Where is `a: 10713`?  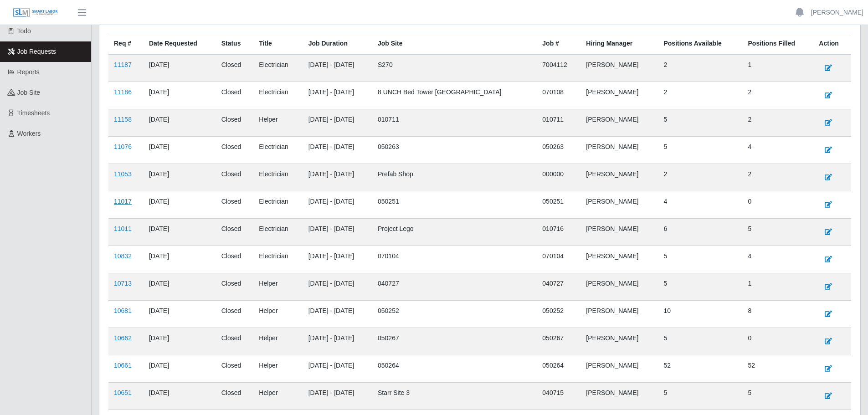
a: 10713 is located at coordinates (123, 283).